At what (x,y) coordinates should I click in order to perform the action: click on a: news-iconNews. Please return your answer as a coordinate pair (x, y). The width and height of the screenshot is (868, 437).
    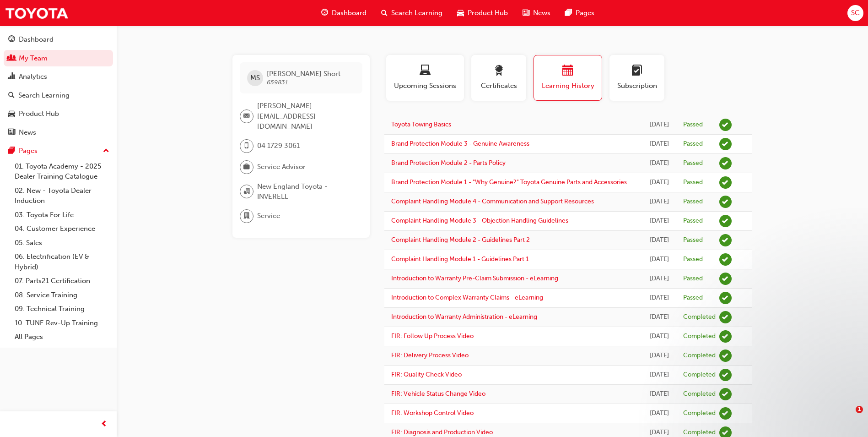
    Looking at the image, I should click on (537, 13).